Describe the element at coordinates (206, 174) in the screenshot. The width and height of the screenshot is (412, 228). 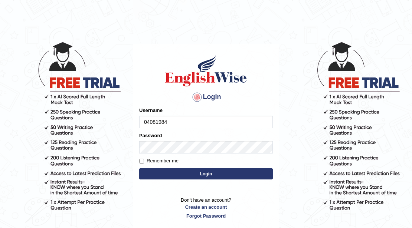
I see `button: Login` at that location.